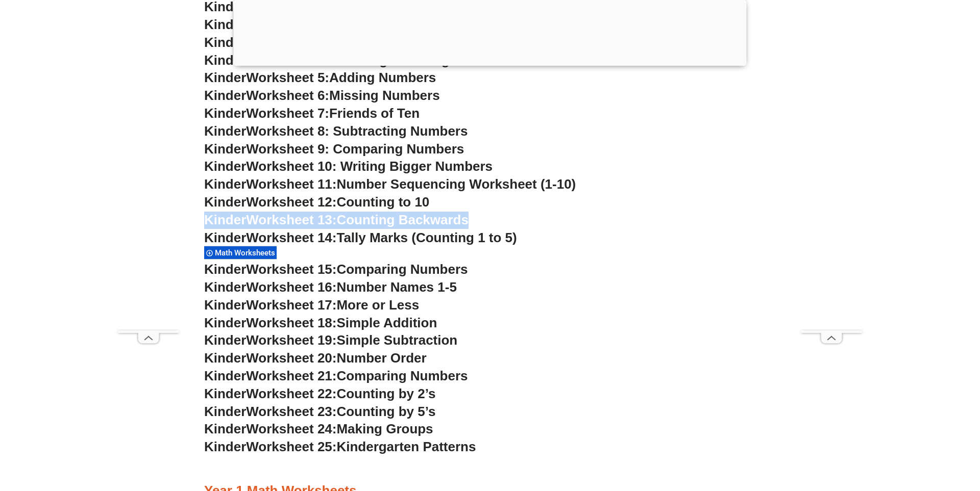 The image size is (980, 491). What do you see at coordinates (397, 340) in the screenshot?
I see `span: Simple Subtraction` at bounding box center [397, 340].